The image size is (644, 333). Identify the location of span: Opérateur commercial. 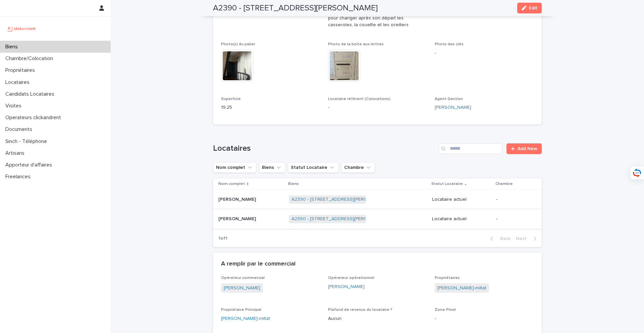
(243, 278).